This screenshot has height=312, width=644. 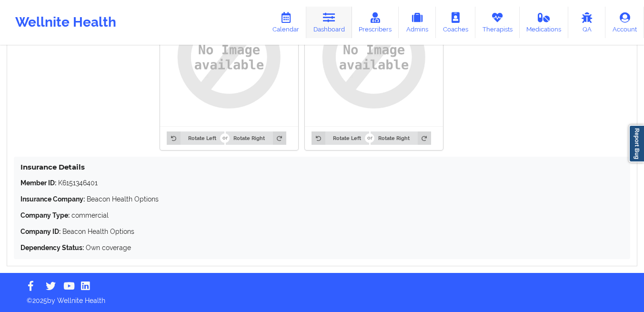 What do you see at coordinates (45, 215) in the screenshot?
I see `strong: Company Type:` at bounding box center [45, 215].